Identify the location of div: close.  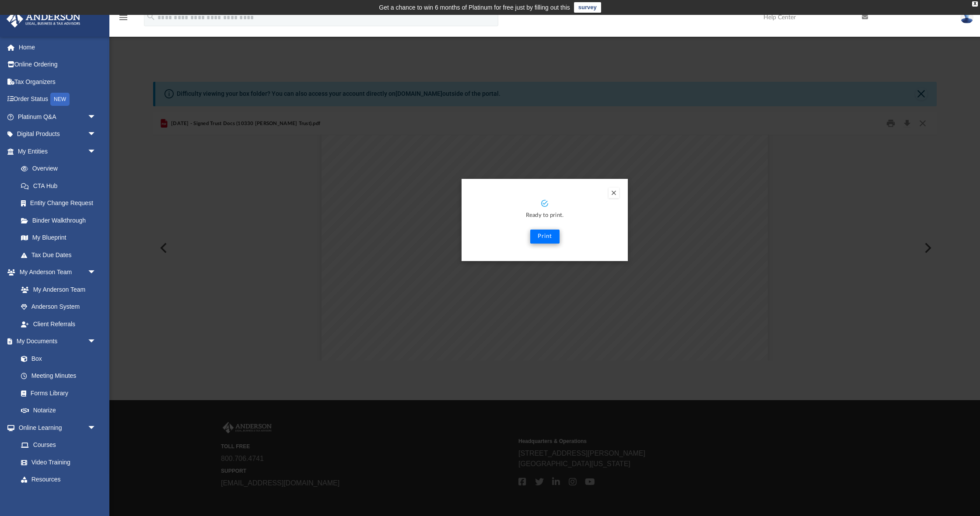
(974, 4).